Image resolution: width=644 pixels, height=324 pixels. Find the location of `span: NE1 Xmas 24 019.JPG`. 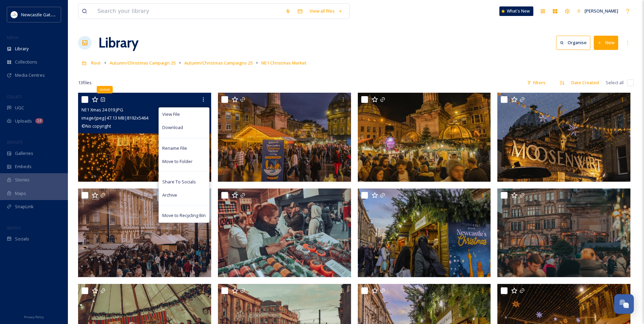

span: NE1 Xmas 24 019.JPG is located at coordinates (102, 109).